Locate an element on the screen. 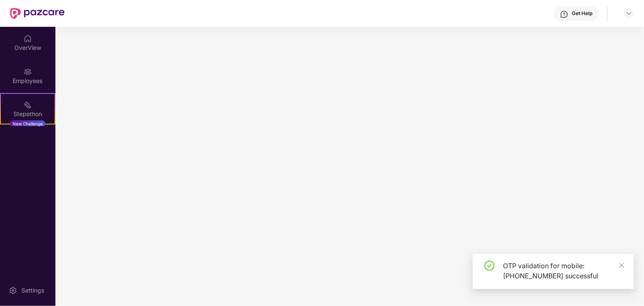  div: New Challenge is located at coordinates (28, 124).